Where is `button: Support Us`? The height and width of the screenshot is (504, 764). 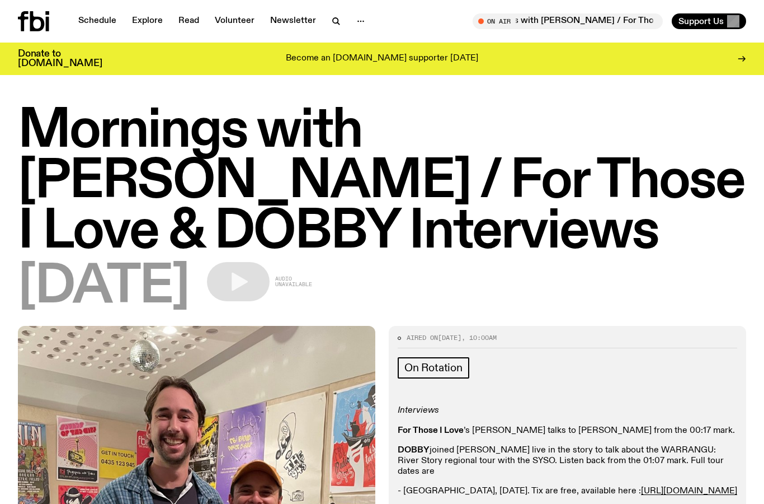 button: Support Us is located at coordinates (709, 21).